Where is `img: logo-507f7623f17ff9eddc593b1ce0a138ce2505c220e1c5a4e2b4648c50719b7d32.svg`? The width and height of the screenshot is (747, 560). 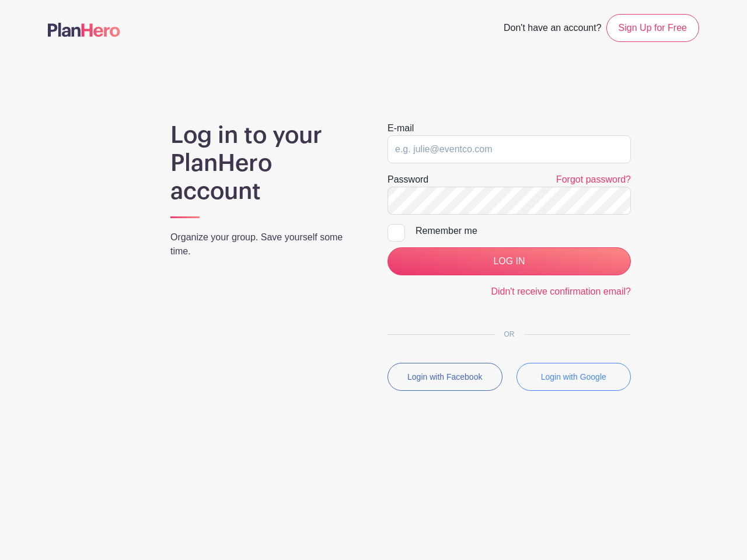
img: logo-507f7623f17ff9eddc593b1ce0a138ce2505c220e1c5a4e2b4648c50719b7d32.svg is located at coordinates (84, 30).